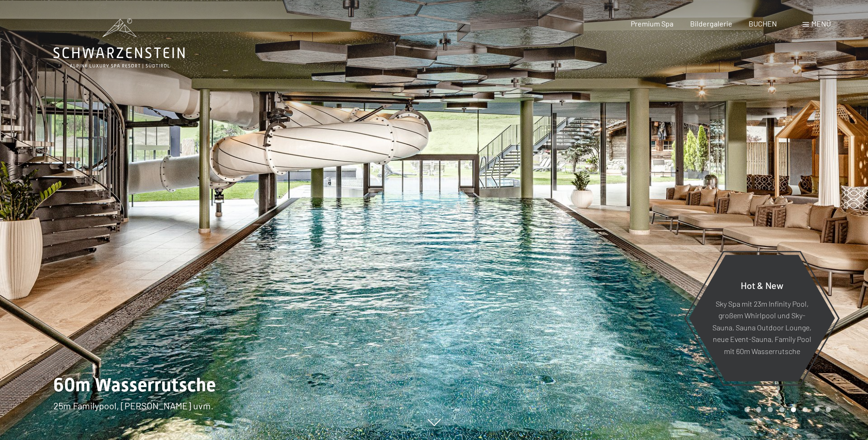 This screenshot has width=868, height=440. Describe the element at coordinates (805, 409) in the screenshot. I see `div: Carousel Page 6` at that location.